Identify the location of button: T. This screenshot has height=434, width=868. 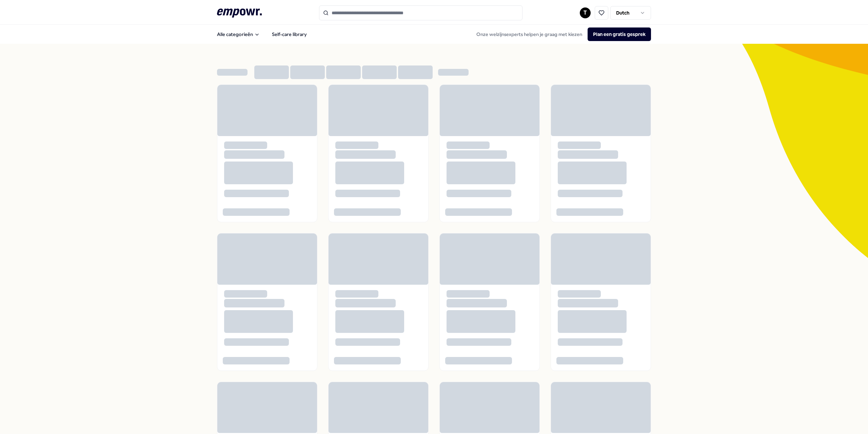
(585, 13).